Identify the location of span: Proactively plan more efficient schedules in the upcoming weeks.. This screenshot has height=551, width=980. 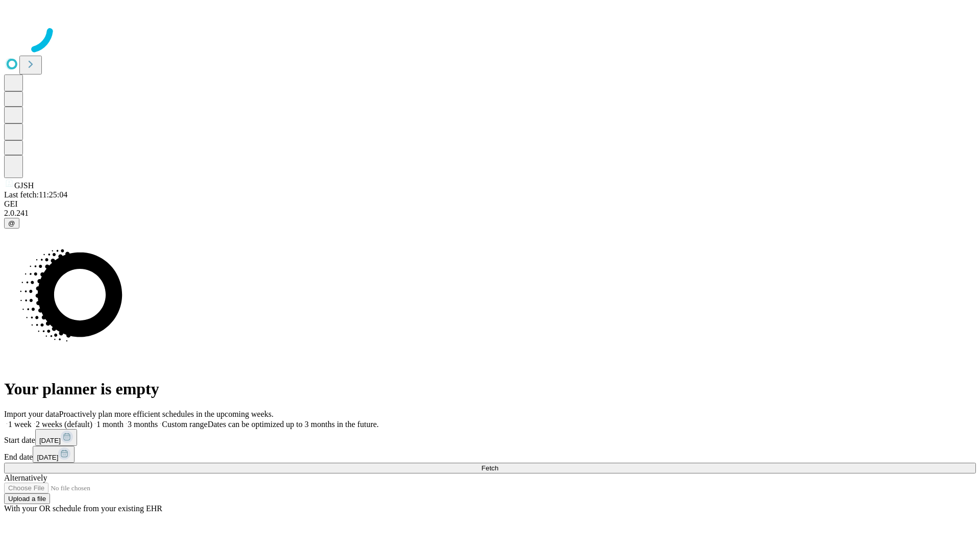
(166, 414).